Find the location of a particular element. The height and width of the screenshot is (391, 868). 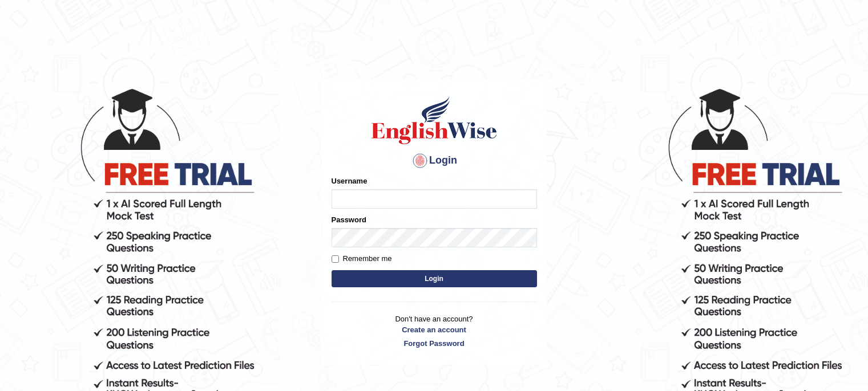

label: Username is located at coordinates (349, 181).